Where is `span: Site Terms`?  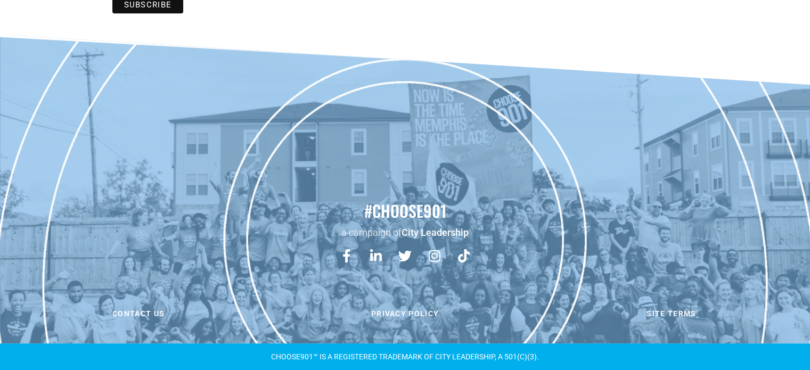
span: Site Terms is located at coordinates (671, 314).